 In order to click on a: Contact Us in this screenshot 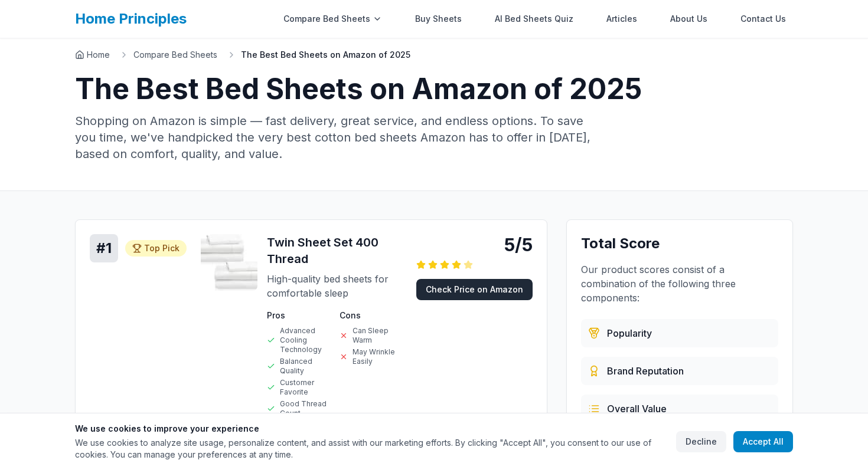, I will do `click(763, 19)`.